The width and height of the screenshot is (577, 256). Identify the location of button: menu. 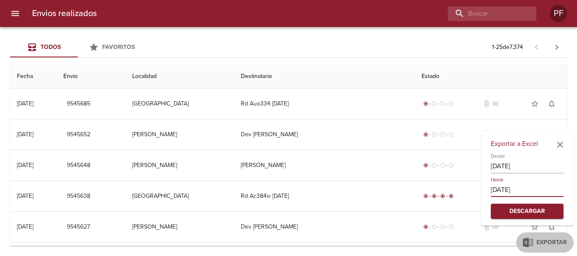
(15, 14).